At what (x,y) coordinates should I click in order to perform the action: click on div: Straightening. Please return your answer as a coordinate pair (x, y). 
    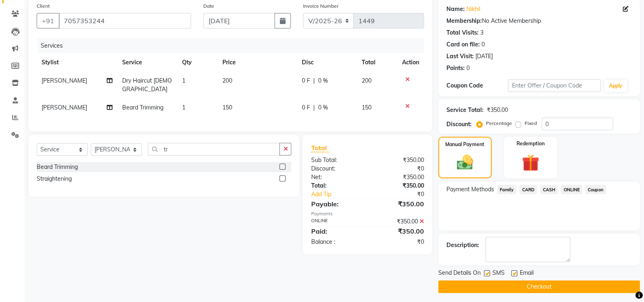
    Looking at the image, I should click on (54, 179).